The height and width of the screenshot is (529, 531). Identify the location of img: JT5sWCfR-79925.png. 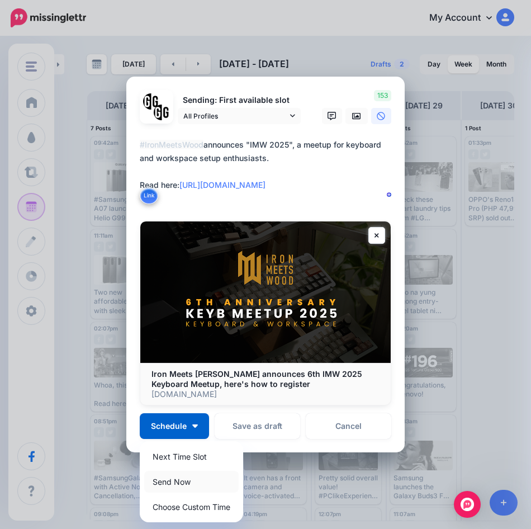
(162, 112).